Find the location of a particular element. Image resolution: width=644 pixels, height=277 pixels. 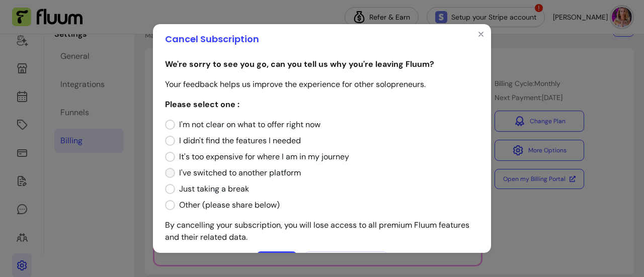

h1: Cancel Subscription is located at coordinates (212, 39).